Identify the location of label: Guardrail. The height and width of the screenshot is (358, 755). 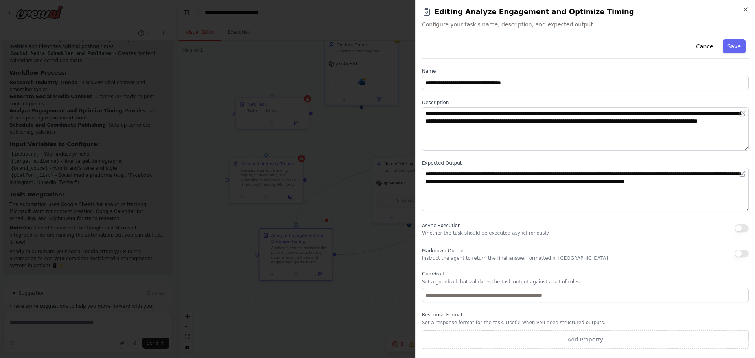
(585, 274).